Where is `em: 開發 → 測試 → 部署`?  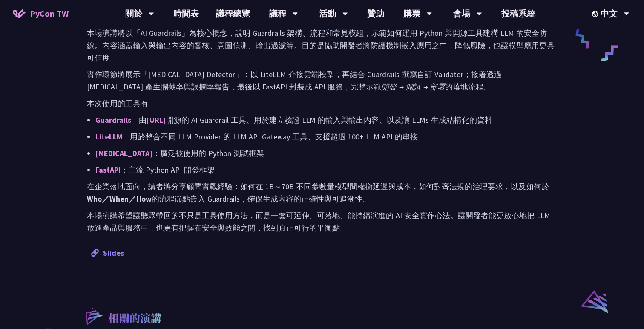 em: 開發 → 測試 → 部署 is located at coordinates (413, 86).